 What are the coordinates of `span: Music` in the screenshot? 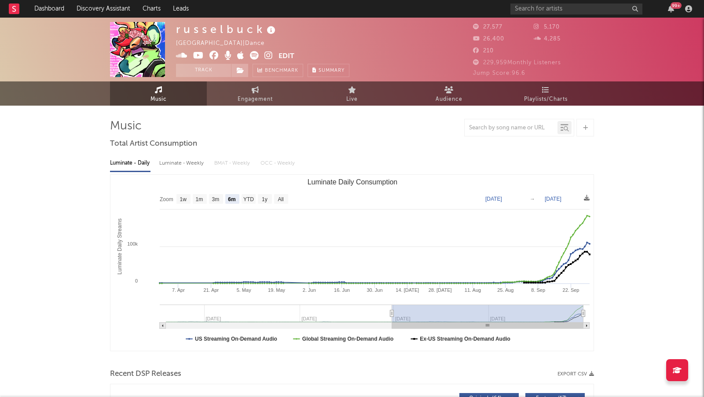 It's located at (158, 99).